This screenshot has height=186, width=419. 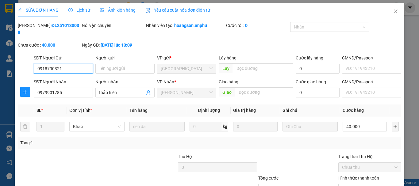 What do you see at coordinates (317, 69) in the screenshot?
I see `input: Cước lấy hàng` at bounding box center [317, 69].